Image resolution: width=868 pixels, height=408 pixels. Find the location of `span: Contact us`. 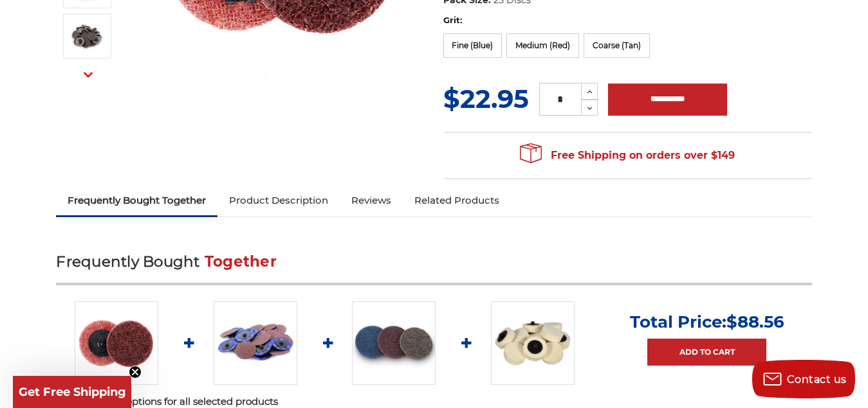

span: Contact us is located at coordinates (817, 380).